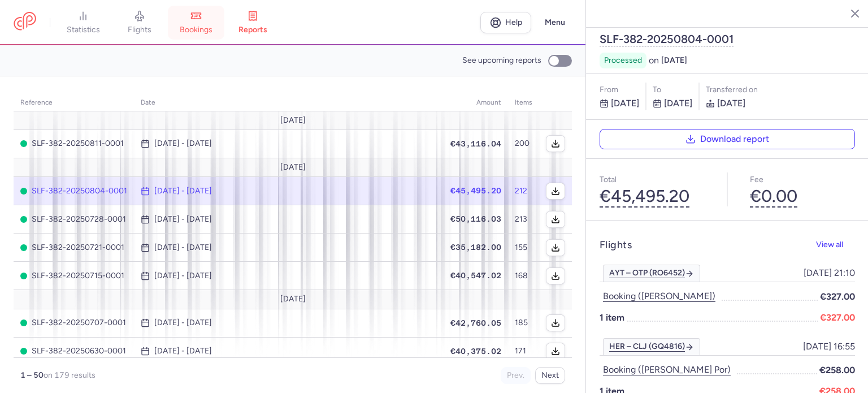  I want to click on span: €42,760.05, so click(476, 323).